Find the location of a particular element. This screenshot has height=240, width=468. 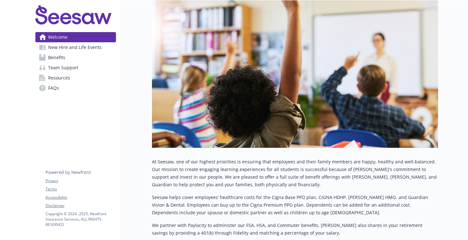

a: Team Support is located at coordinates (75, 68).